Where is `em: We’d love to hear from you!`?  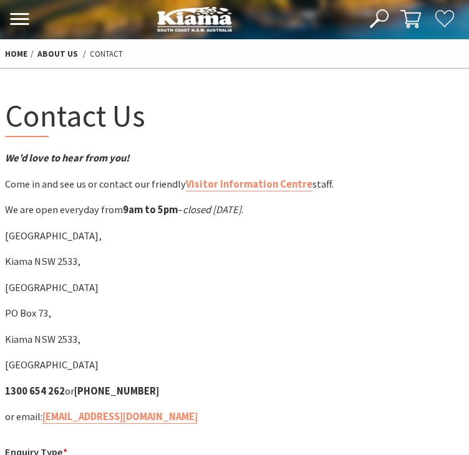
em: We’d love to hear from you! is located at coordinates (67, 158).